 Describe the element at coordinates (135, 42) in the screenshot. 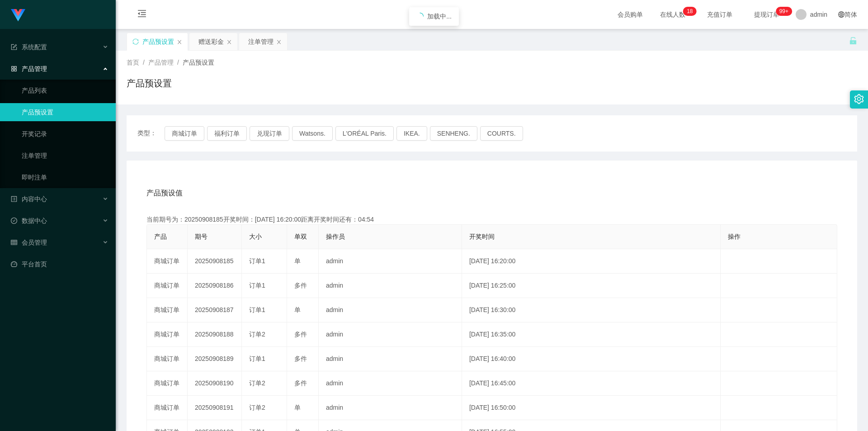

I see `i: 图标: sync` at that location.